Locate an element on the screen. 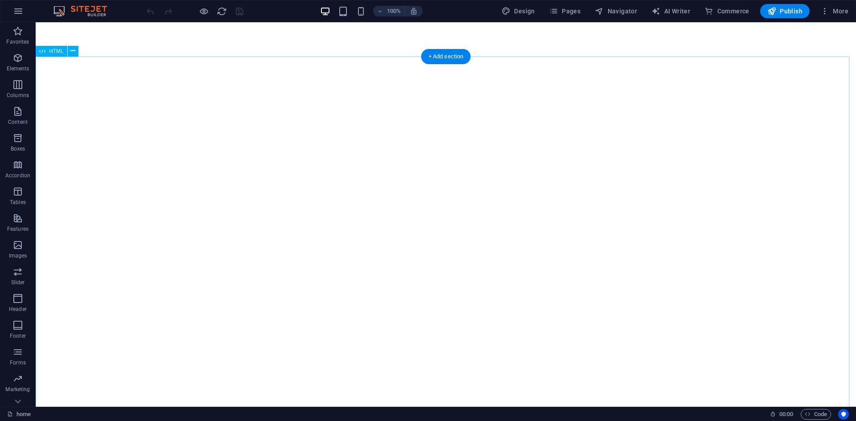 The image size is (856, 421). p: Marketing is located at coordinates (17, 389).